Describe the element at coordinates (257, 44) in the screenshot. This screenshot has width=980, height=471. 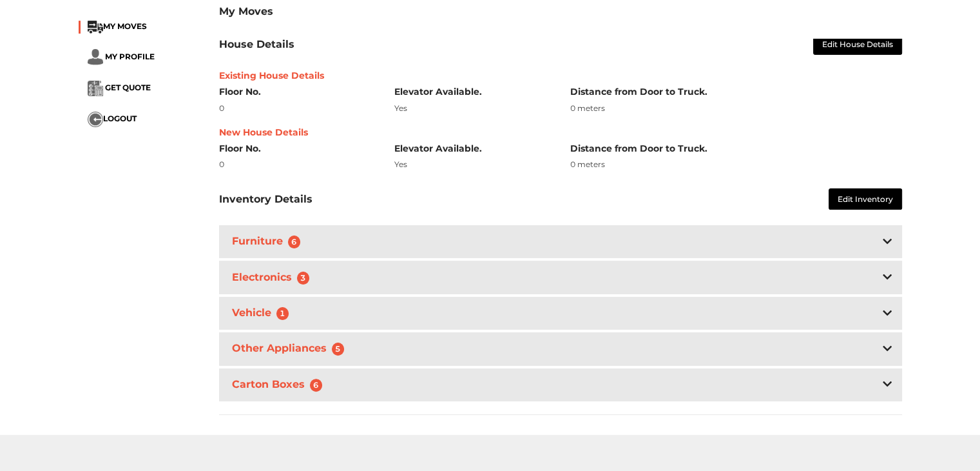
I see `h3: House Details` at that location.